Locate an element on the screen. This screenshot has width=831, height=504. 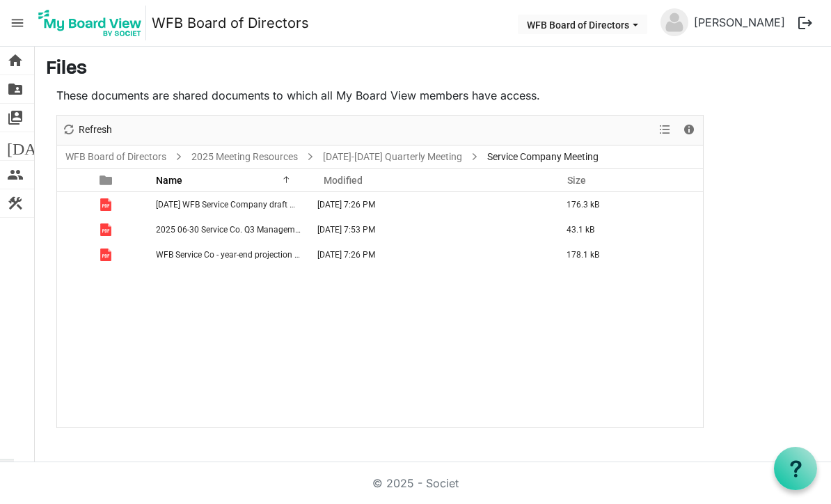
a: My Board View Logo is located at coordinates (93, 23).